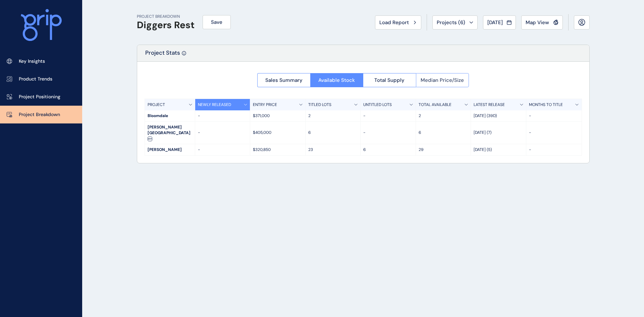 The height and width of the screenshot is (317, 644). Describe the element at coordinates (214, 105) in the screenshot. I see `p: NEWLY RELEASED` at that location.